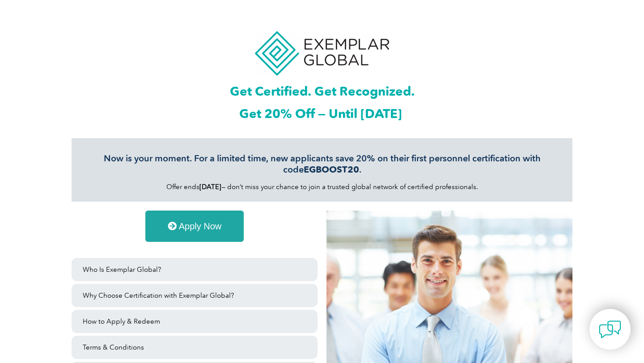  What do you see at coordinates (331, 169) in the screenshot?
I see `strong: EGBOOST20` at bounding box center [331, 169].